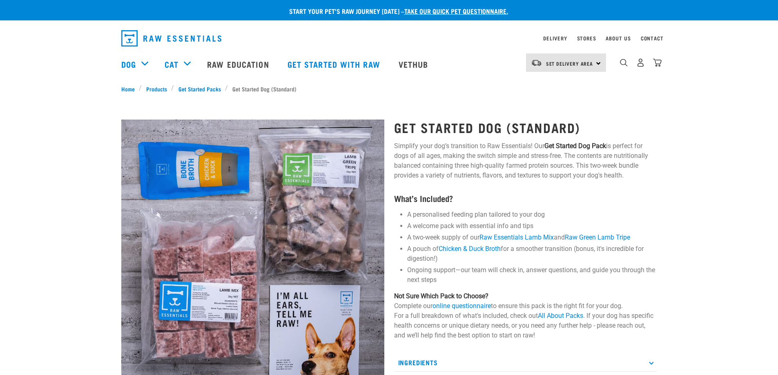  What do you see at coordinates (532, 215) in the screenshot?
I see `li: A personalised feeding plan tailored to your dog` at bounding box center [532, 215].